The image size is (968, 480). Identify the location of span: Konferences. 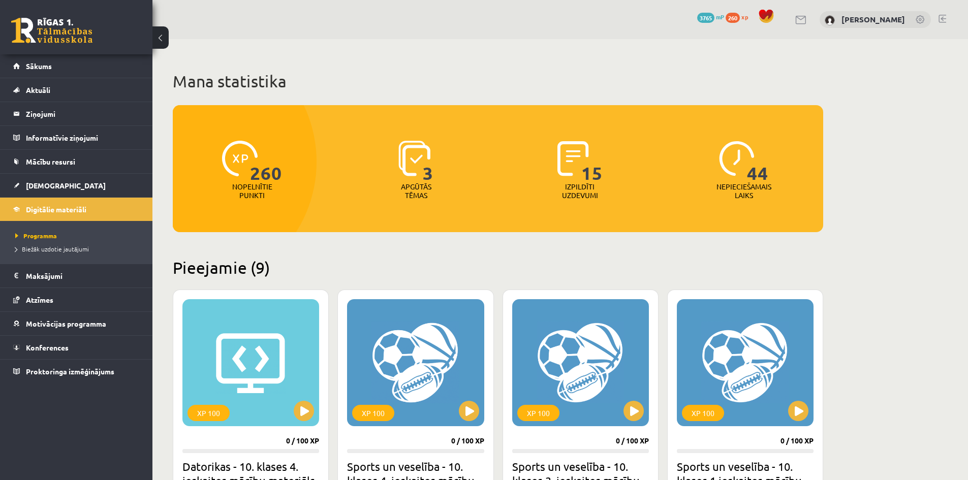
(47, 347).